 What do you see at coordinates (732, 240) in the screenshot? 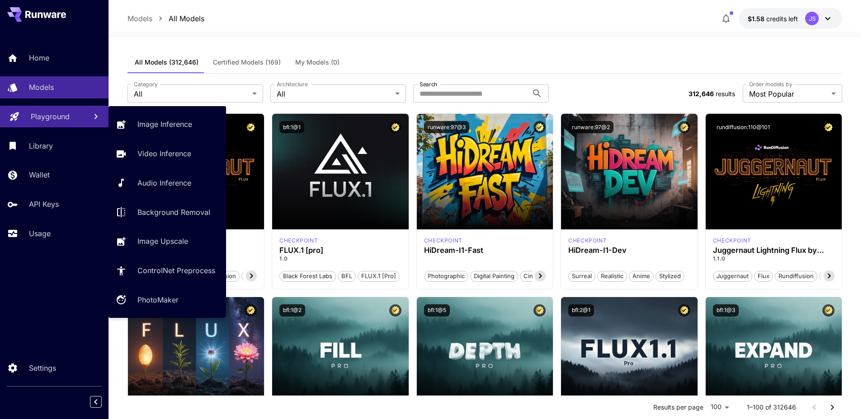
I see `div: FLUX.1 D` at bounding box center [732, 240].